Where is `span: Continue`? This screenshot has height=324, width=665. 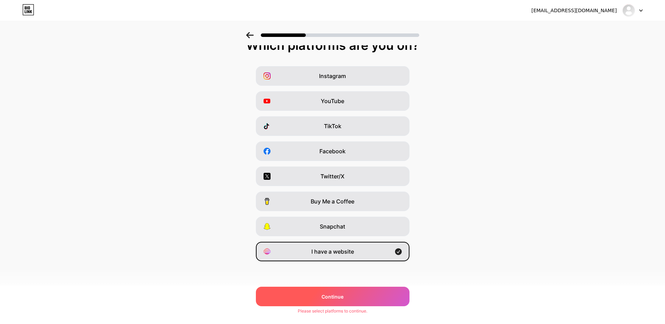 span: Continue is located at coordinates (332, 297).